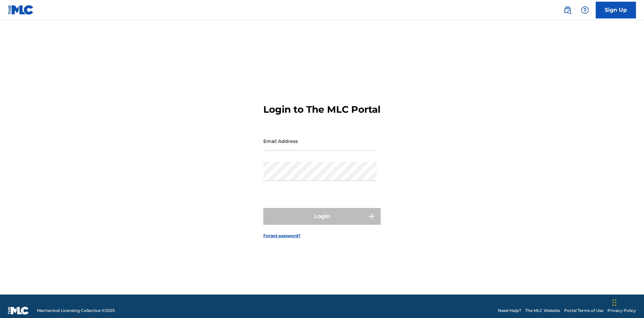 This screenshot has width=644, height=318. Describe the element at coordinates (615, 302) in the screenshot. I see `div: Drag` at that location.